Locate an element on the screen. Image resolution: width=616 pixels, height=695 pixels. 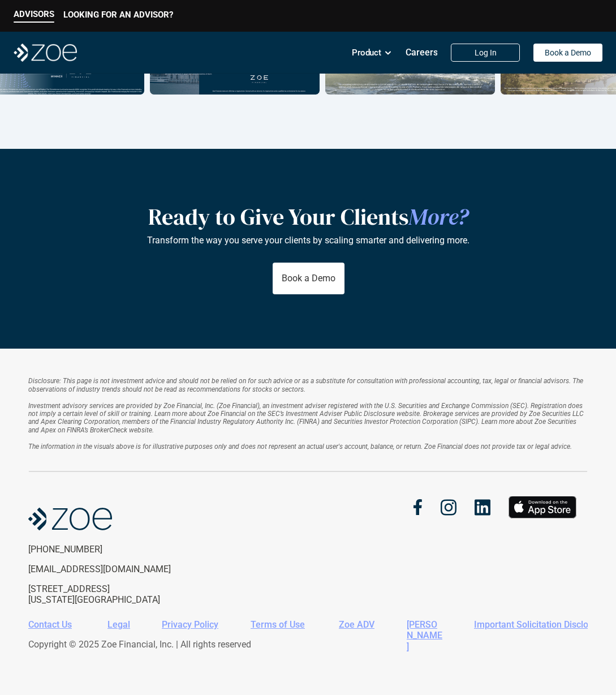
h2: Ready to Give Your Clients is located at coordinates (309, 217).